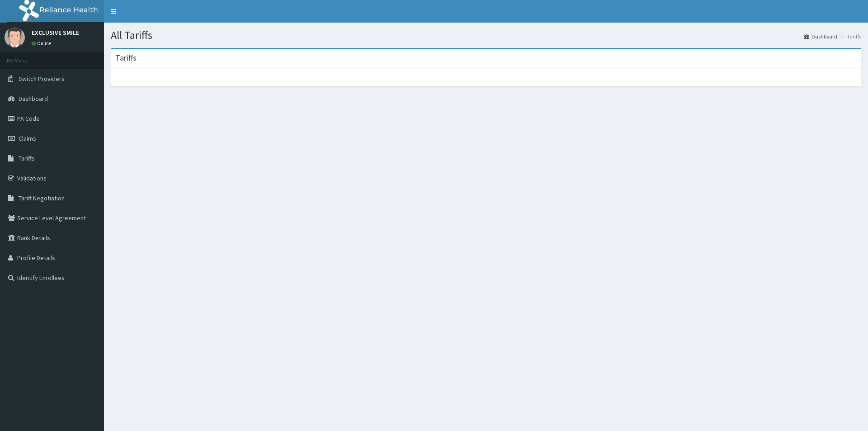 This screenshot has height=431, width=868. What do you see at coordinates (126, 58) in the screenshot?
I see `h3: Tariffs` at bounding box center [126, 58].